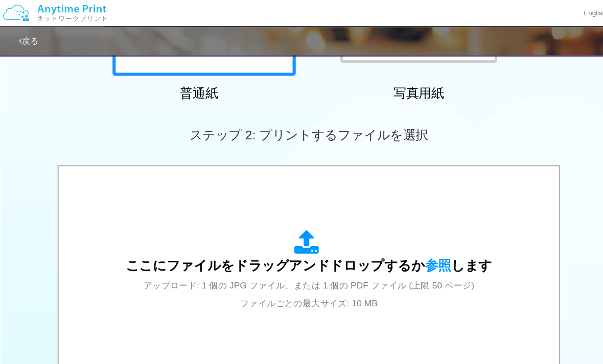 This screenshot has width=603, height=364. I want to click on span: ステップ 2: プリントするファイルを選択, so click(301, 132).